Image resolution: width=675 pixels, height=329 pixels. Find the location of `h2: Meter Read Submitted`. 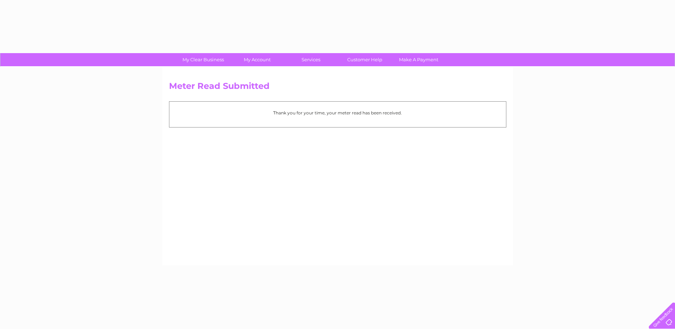

h2: Meter Read Submitted is located at coordinates (337, 88).